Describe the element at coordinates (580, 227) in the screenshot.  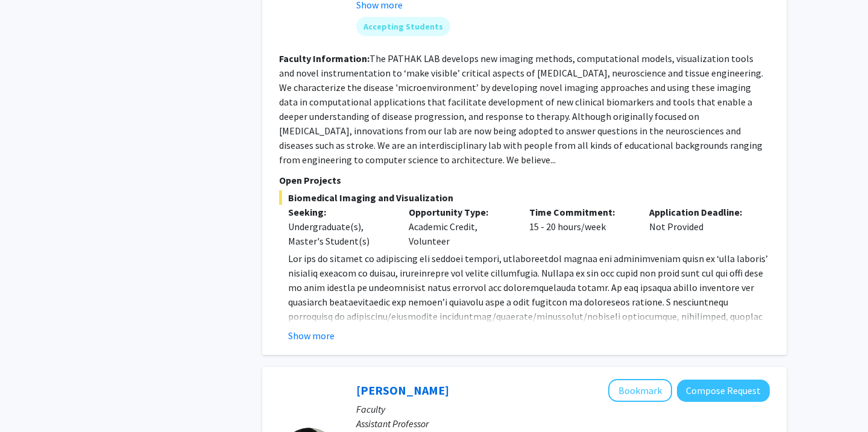
I see `div: 15 - 20 hours/week` at that location.